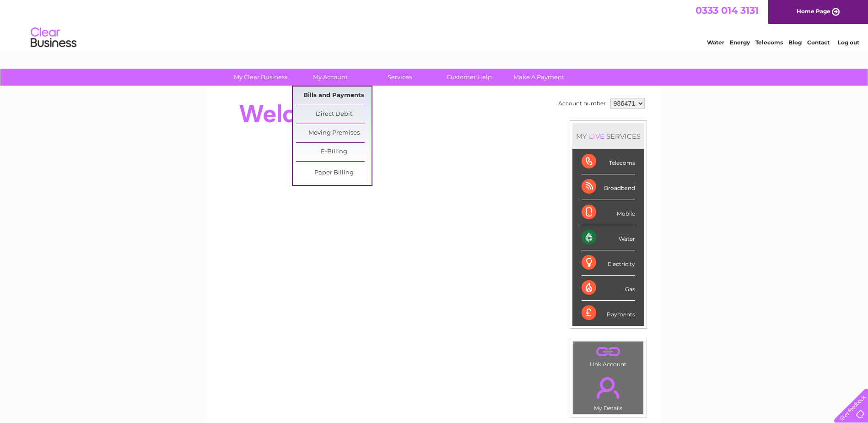  Describe the element at coordinates (608, 263) in the screenshot. I see `div: Electricity` at that location.